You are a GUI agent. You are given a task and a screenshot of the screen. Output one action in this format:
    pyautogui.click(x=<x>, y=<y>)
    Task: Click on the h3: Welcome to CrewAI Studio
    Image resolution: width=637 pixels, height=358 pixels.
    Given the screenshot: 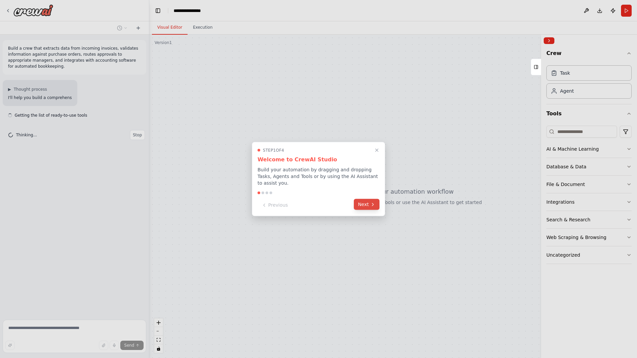 What is the action you would take?
    pyautogui.click(x=319, y=160)
    